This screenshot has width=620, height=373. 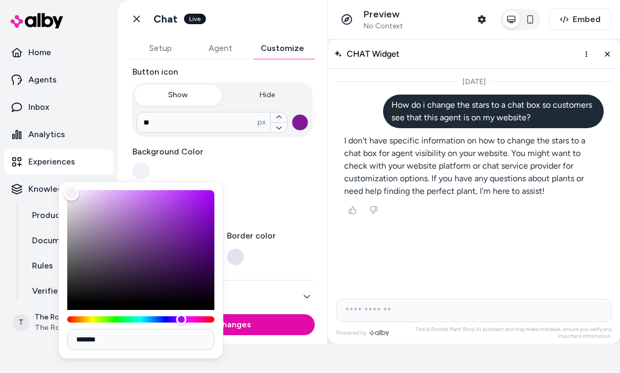 I want to click on button: Show, so click(x=178, y=95).